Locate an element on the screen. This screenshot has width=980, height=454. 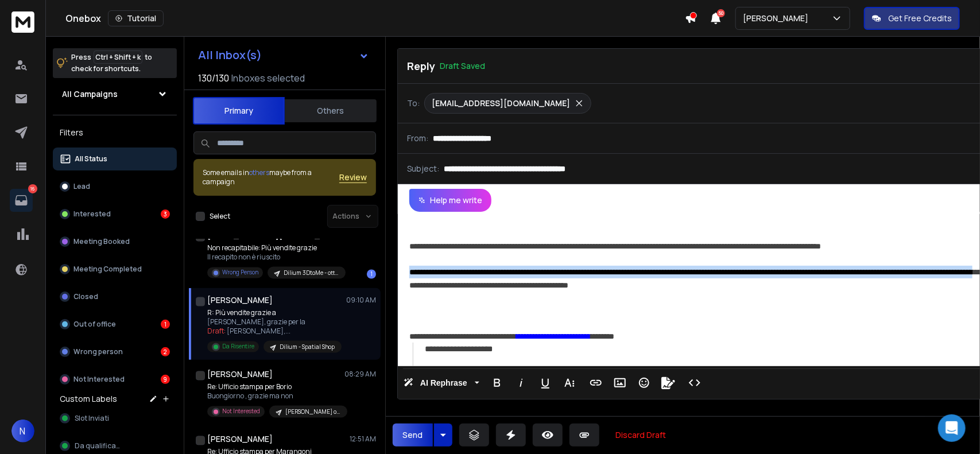
button: Italic (Ctrl+I) is located at coordinates (521, 383).